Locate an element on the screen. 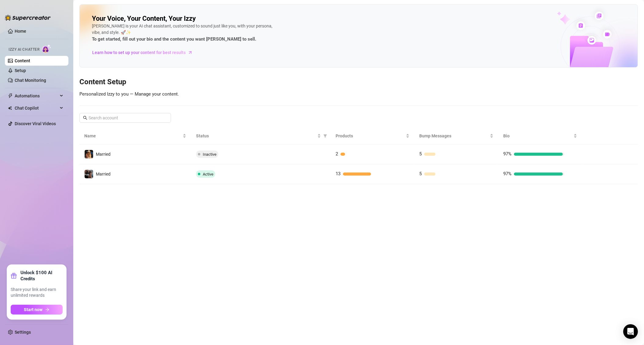 The width and height of the screenshot is (644, 345). span: Chat Copilot is located at coordinates (37, 108).